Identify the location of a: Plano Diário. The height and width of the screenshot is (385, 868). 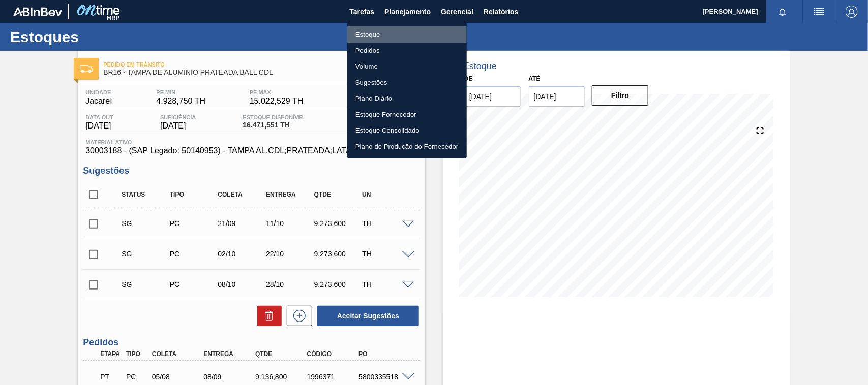
(407, 98).